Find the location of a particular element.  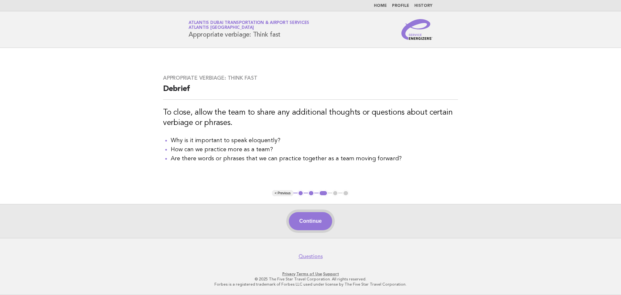

img: Service Energizers is located at coordinates (417, 29).